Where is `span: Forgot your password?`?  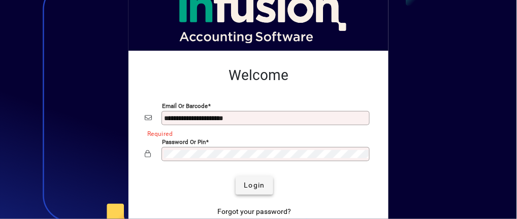
span: Forgot your password? is located at coordinates (254, 212).